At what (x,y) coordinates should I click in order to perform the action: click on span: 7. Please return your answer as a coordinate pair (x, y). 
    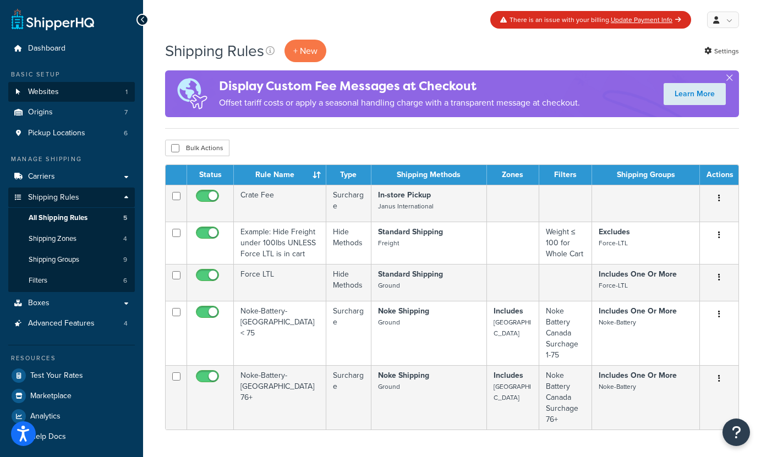
    Looking at the image, I should click on (126, 112).